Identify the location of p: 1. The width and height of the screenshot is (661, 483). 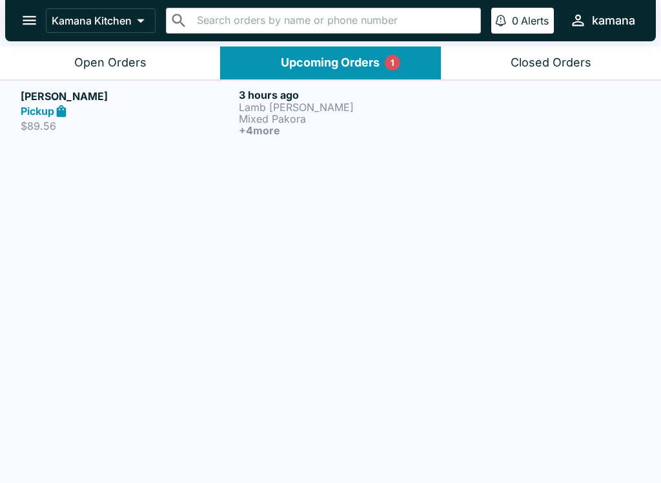
(393, 63).